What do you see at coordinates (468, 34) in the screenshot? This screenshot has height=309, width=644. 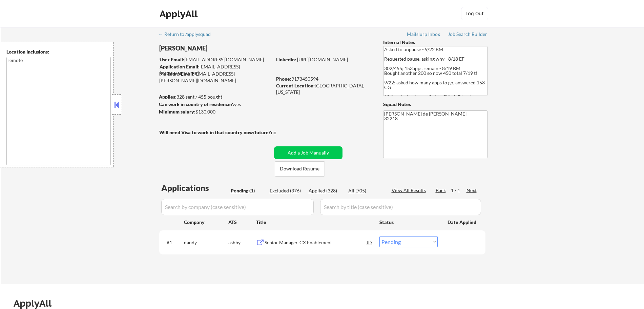 I see `div: Job Search Builder` at bounding box center [468, 34].